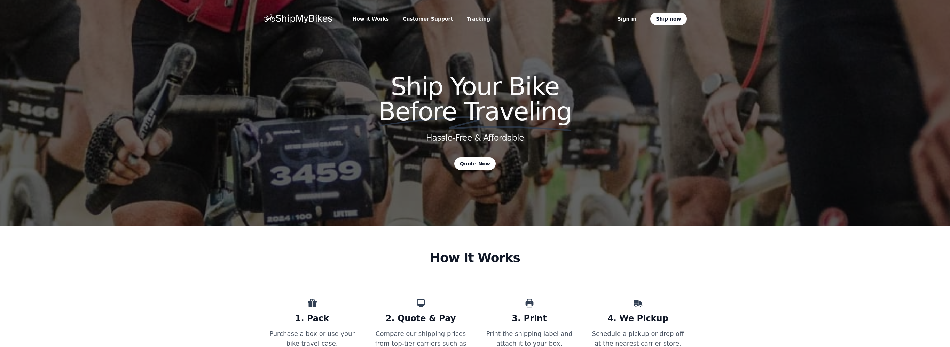 The width and height of the screenshot is (950, 347). I want to click on h3: 4. We Pickup, so click(638, 315).